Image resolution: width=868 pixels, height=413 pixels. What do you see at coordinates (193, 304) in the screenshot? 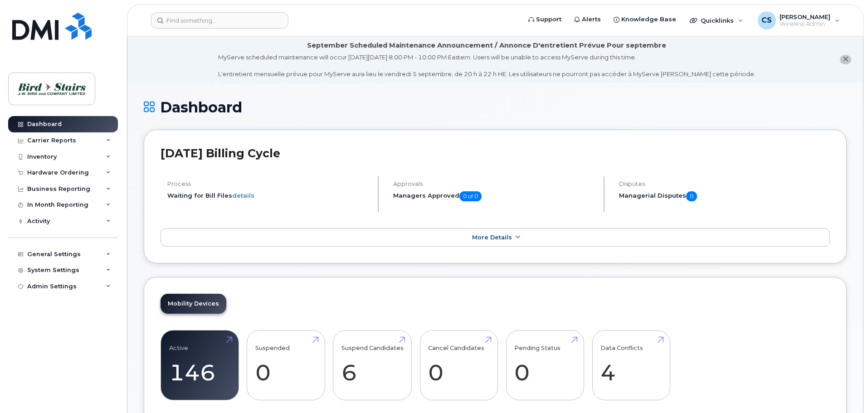
I see `a: Mobility Devices` at bounding box center [193, 304].